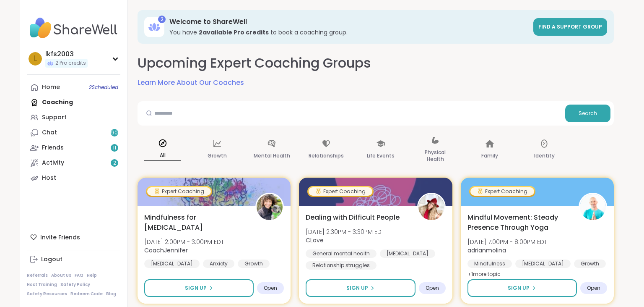 The height and width of the screenshot is (307, 644). I want to click on p: All, so click(162, 156).